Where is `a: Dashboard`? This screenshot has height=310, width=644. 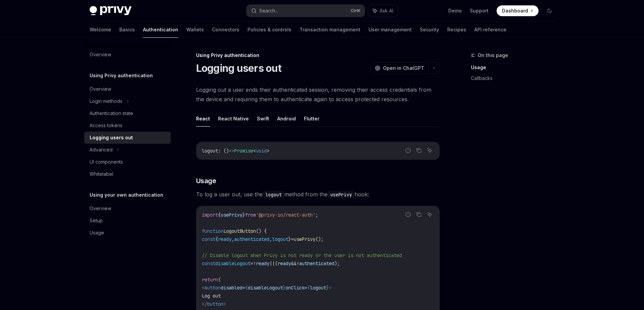
a: Dashboard is located at coordinates (518, 11).